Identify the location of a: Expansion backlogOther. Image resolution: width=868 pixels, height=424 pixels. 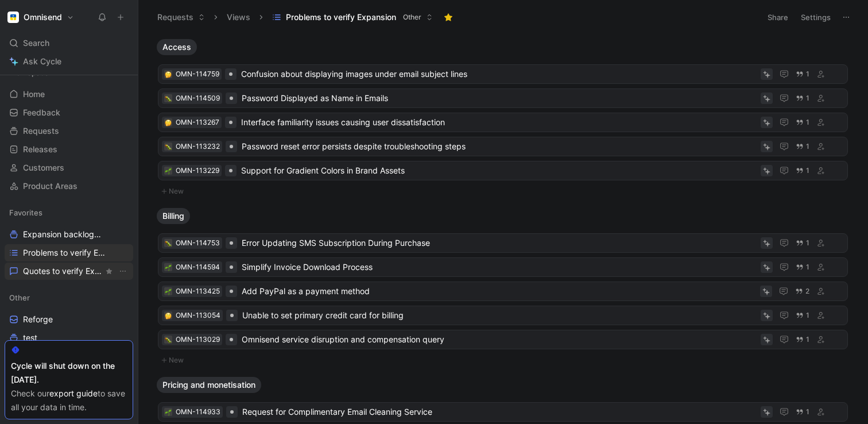
(69, 234).